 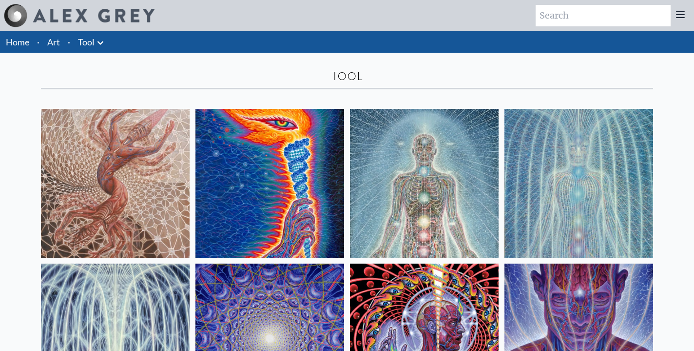 I want to click on input: Search, so click(x=603, y=16).